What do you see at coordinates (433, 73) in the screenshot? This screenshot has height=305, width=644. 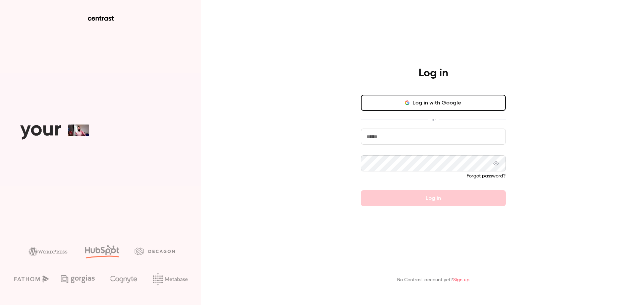 I see `h4: Log in` at bounding box center [433, 73].